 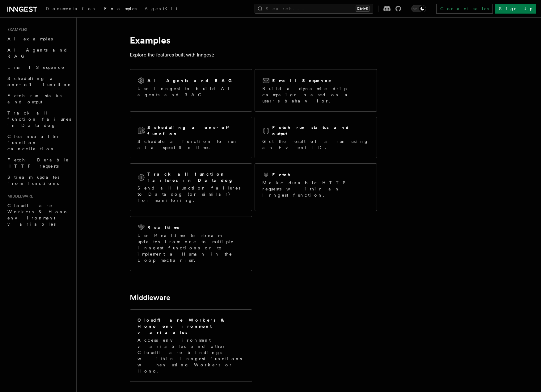 I want to click on h2: Email Sequence, so click(x=302, y=80).